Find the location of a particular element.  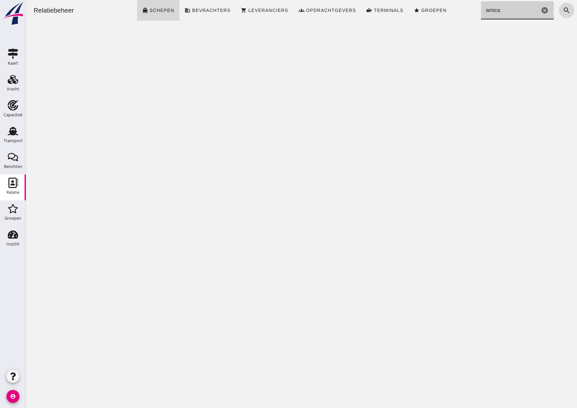

div: Kaart is located at coordinates (13, 63).